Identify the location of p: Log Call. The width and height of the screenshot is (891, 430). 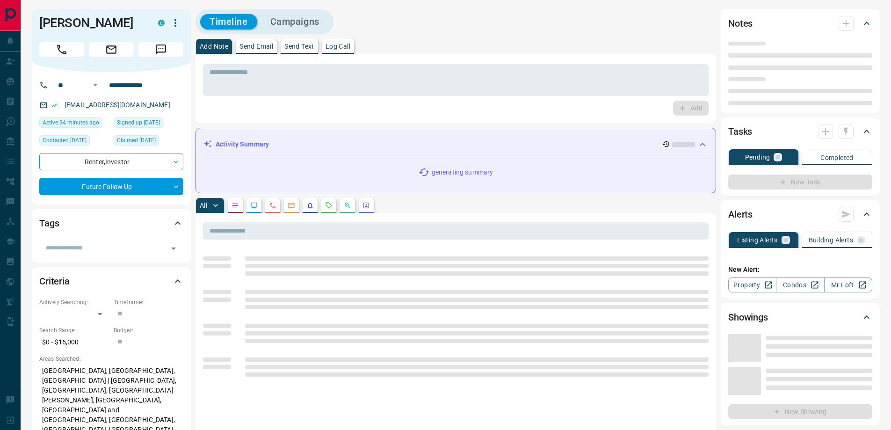
(338, 46).